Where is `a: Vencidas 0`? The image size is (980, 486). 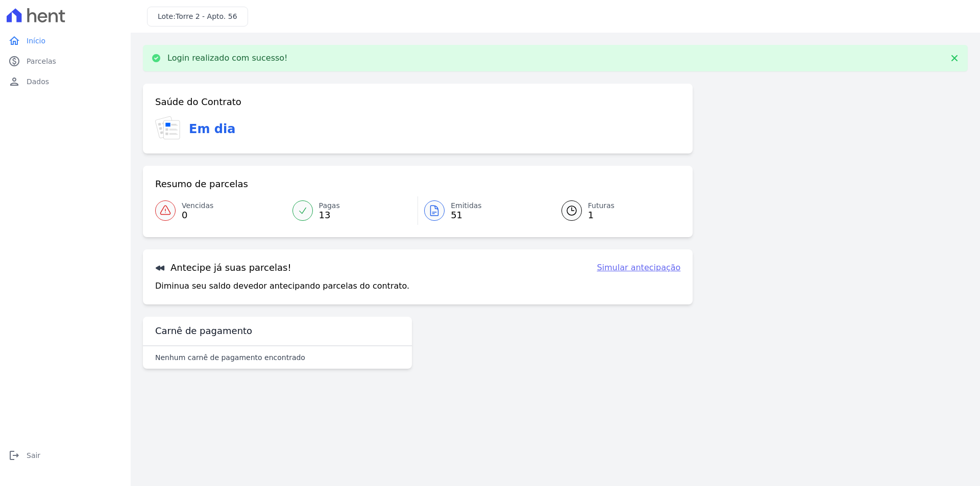 a: Vencidas 0 is located at coordinates (221, 211).